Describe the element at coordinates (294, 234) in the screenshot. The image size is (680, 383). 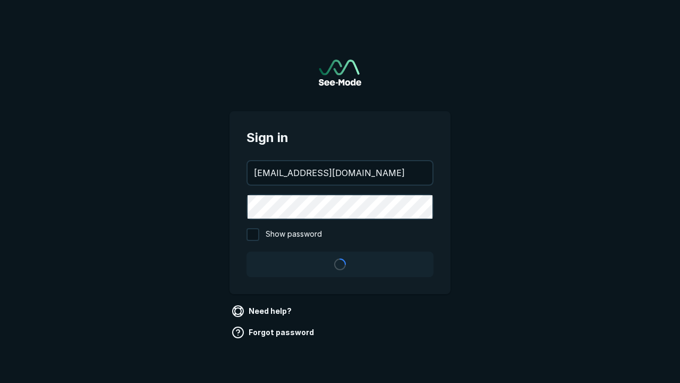
I see `span: Show password` at that location.